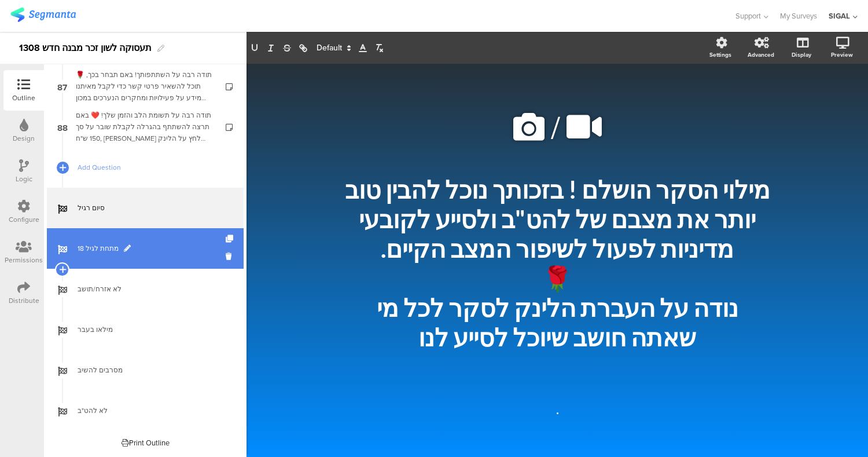 This screenshot has width=868, height=457. What do you see at coordinates (146, 127) in the screenshot?
I see `a: 88 תודה רבה על תשומת הלב והזמן שלך! ❤️ באם תרצה להשתתף בהגרלה לקבלת שובר על סך 150 ש"ח, [PERSON_N...` at bounding box center [146, 127].